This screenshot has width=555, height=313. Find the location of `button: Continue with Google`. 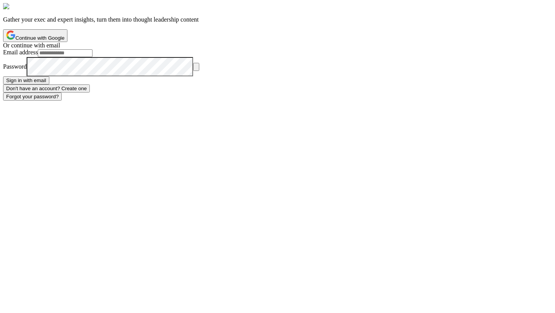

button: Continue with Google is located at coordinates (35, 35).